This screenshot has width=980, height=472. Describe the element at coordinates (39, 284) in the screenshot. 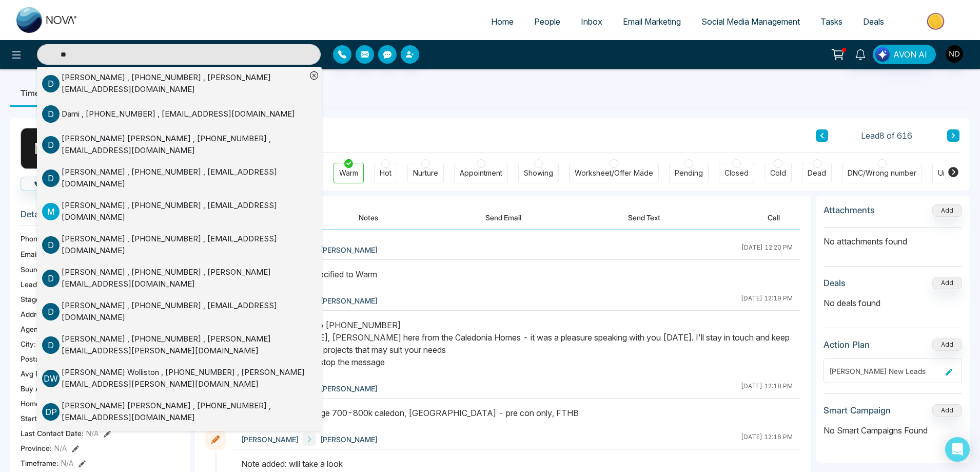

I see `span: Lead Type:` at that location.